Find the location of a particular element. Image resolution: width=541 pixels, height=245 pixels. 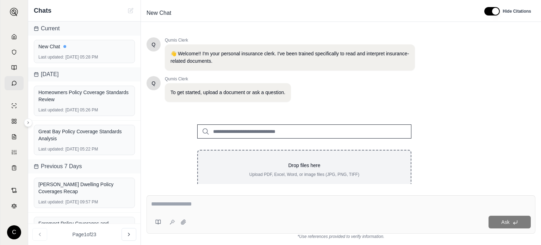

div: C is located at coordinates (14, 232).